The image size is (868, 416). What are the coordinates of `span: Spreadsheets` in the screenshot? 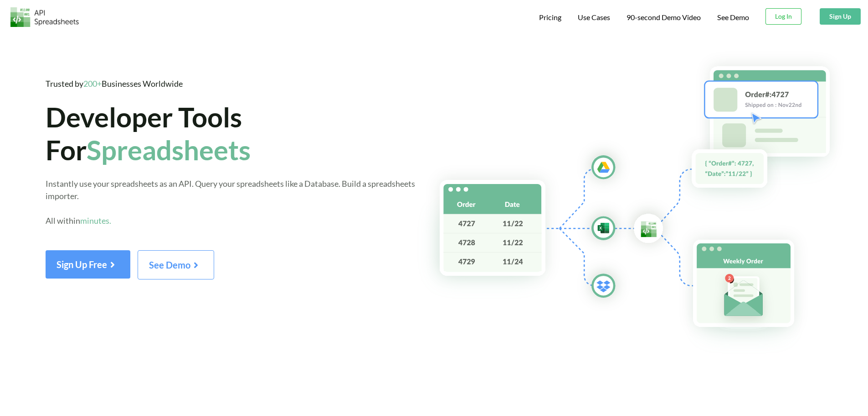 It's located at (168, 149).